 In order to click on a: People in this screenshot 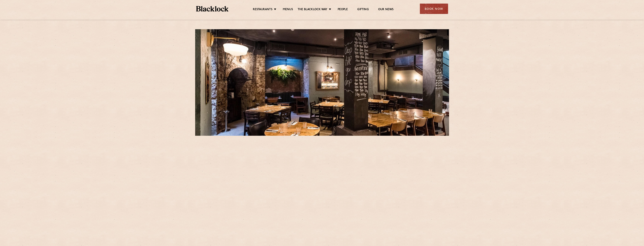, I will do `click(343, 10)`.